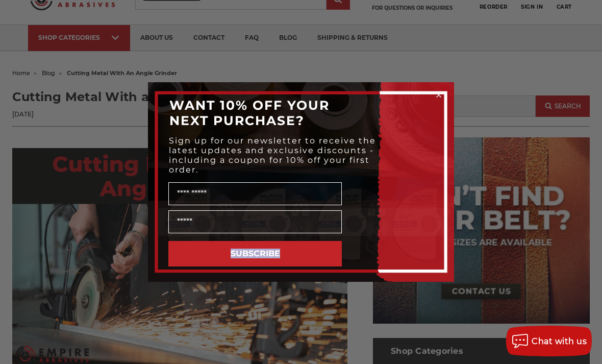  I want to click on span: Chat with us, so click(559, 341).